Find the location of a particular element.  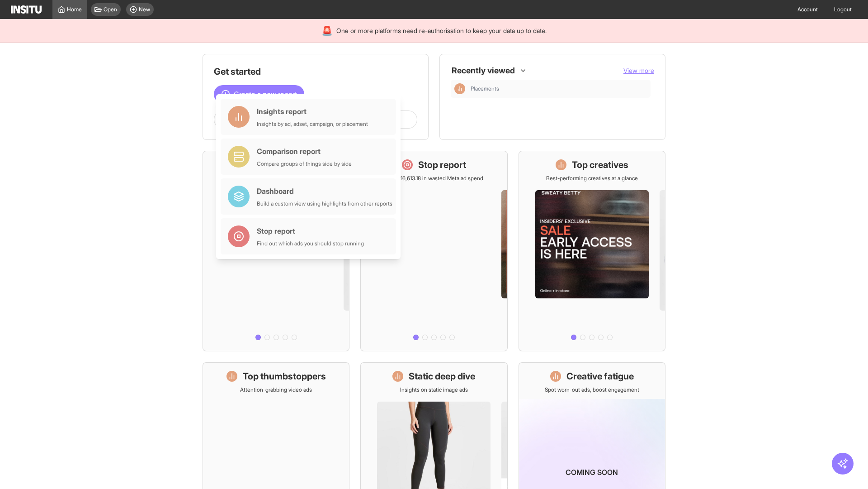

div: Insights report is located at coordinates (312, 111).